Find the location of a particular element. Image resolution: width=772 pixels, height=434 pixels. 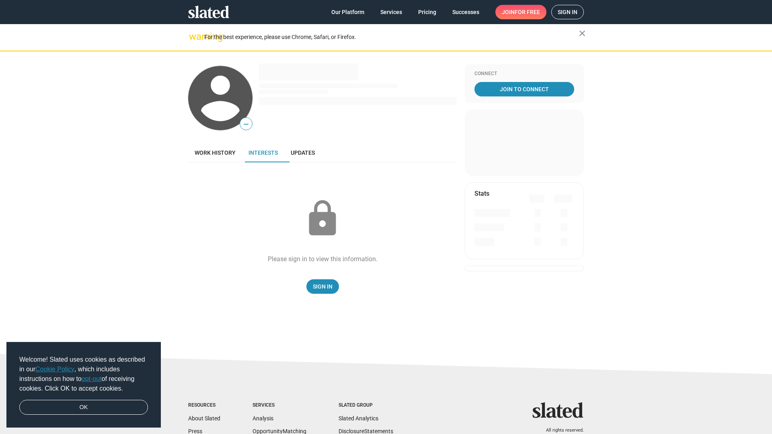

a: dismiss cookie message is located at coordinates (84, 408).